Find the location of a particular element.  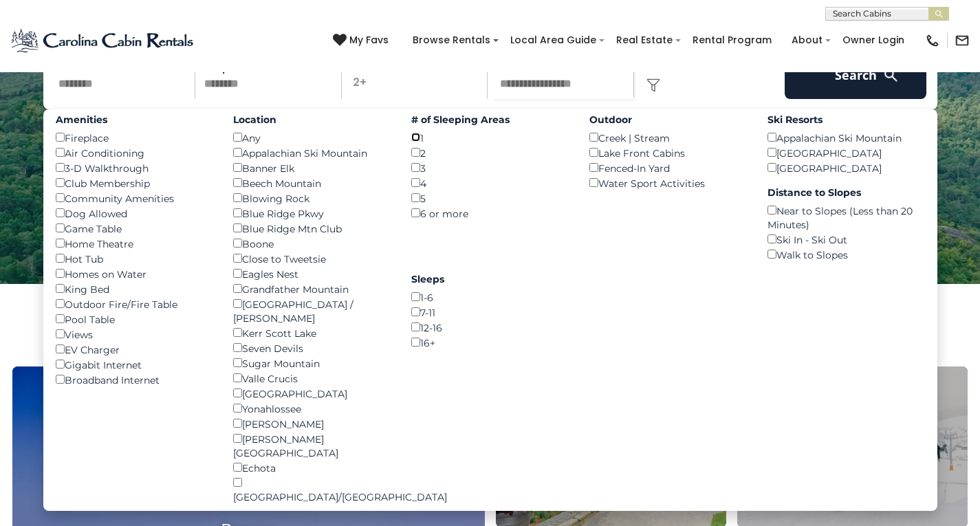

h3: Select Your Destination is located at coordinates (490, 342).